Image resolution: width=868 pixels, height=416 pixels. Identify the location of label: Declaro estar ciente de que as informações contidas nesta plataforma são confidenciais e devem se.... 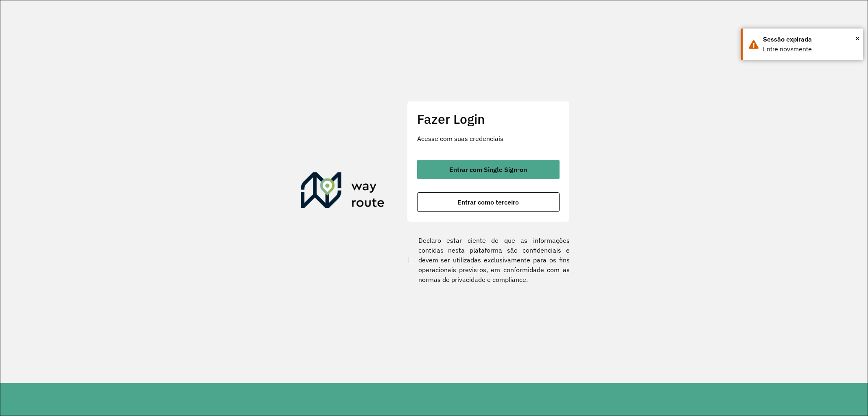
(489, 260).